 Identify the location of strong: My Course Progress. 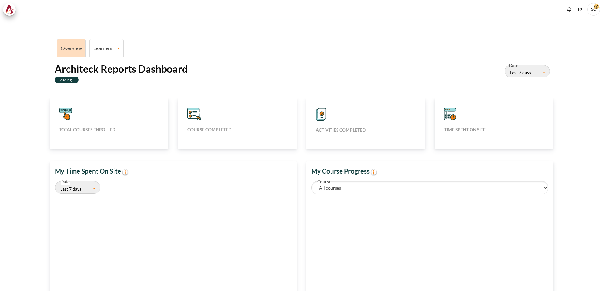
(344, 171).